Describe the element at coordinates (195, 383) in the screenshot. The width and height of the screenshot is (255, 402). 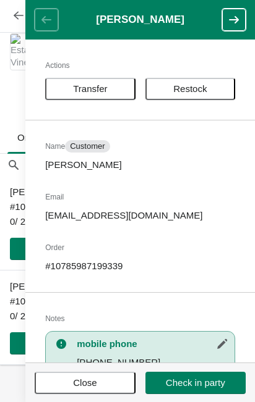
I see `span: Check in party` at that location.